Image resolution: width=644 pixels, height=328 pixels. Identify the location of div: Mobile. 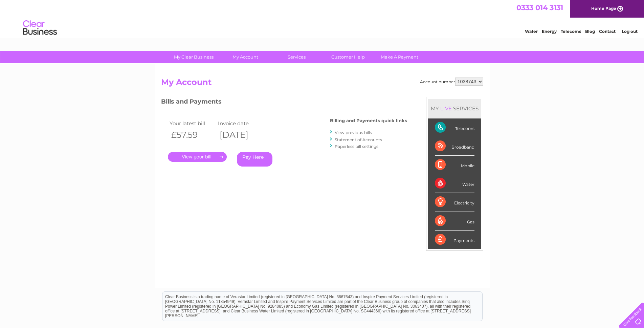
(454, 165).